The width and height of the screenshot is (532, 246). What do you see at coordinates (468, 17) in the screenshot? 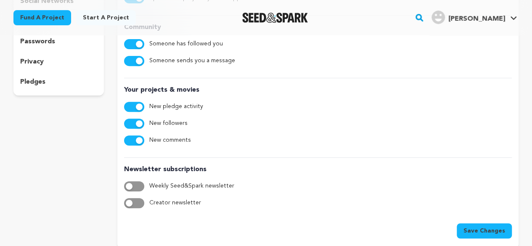
I see `div: Calin F.'s Profile` at bounding box center [468, 17].